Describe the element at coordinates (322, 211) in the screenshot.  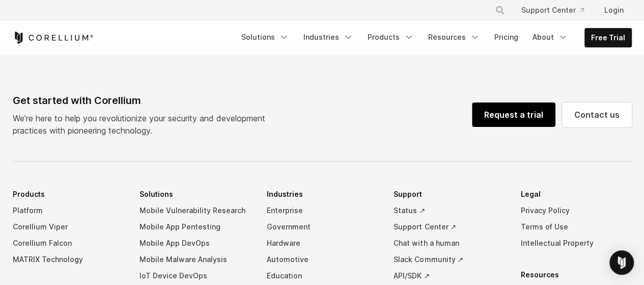
I see `a: Enterprise` at that location.